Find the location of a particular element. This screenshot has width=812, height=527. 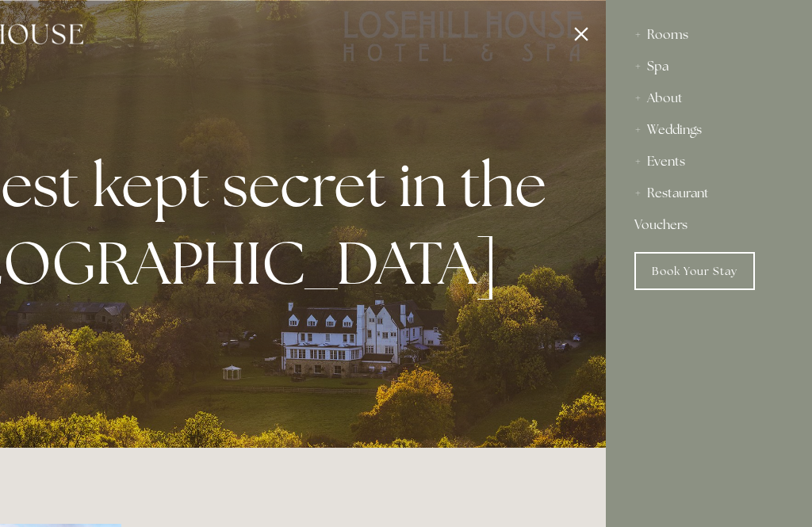

div: Events is located at coordinates (709, 161).